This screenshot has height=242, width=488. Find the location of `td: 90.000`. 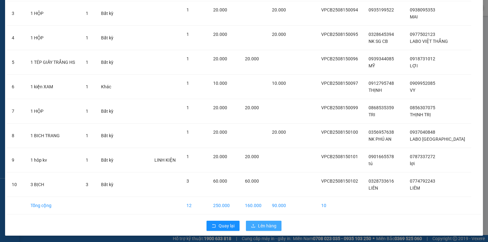

td: 90.000 is located at coordinates (279, 206).